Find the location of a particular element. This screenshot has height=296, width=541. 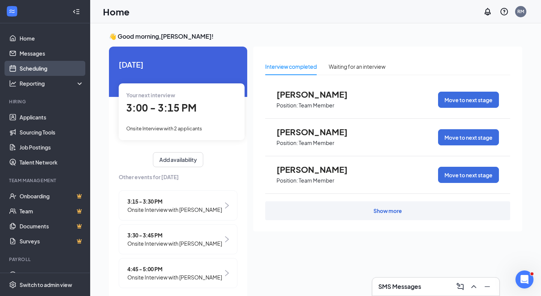

a: Home is located at coordinates (51, 38).